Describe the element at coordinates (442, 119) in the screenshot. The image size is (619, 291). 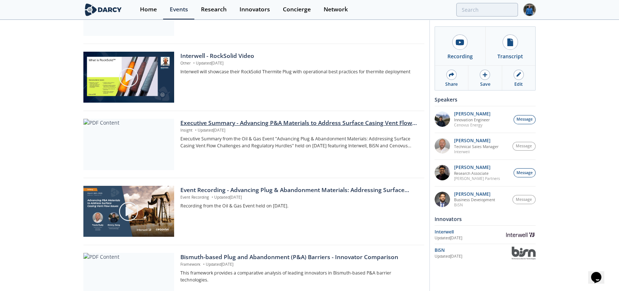
I see `img: e87ccc2b-9197-43e1-ab24-858e0685dd04` at that location.